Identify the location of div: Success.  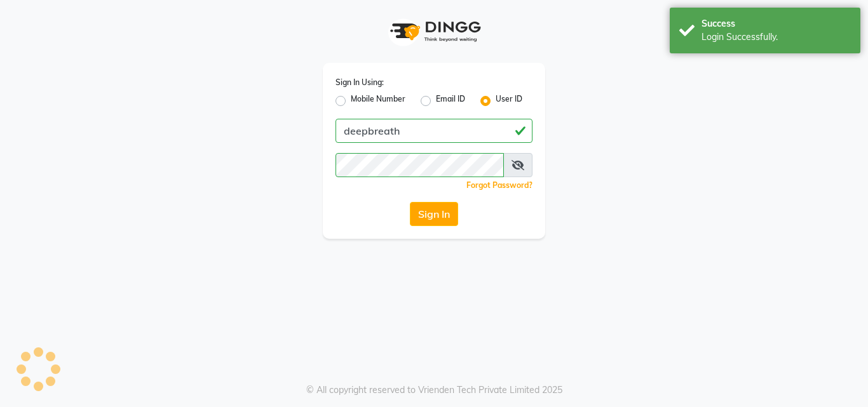
(776, 23).